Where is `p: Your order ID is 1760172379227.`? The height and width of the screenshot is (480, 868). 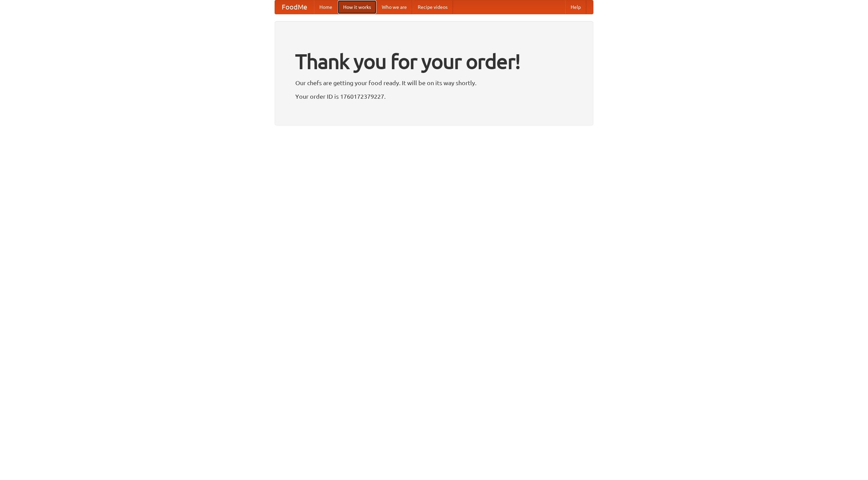 p: Your order ID is 1760172379227. is located at coordinates (434, 96).